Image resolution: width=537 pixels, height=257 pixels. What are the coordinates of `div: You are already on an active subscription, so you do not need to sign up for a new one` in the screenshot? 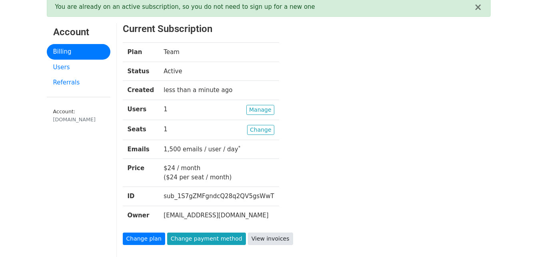 It's located at (265, 7).